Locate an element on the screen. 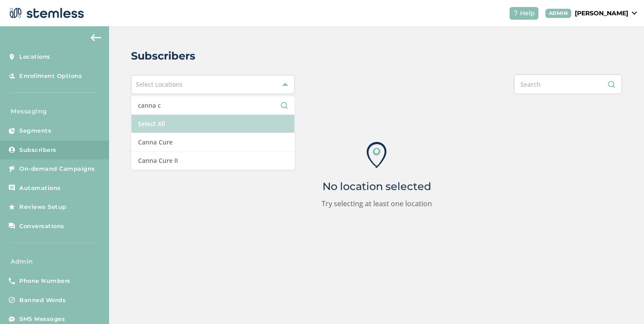 This screenshot has height=324, width=644. span: Reviews Setup is located at coordinates (43, 206).